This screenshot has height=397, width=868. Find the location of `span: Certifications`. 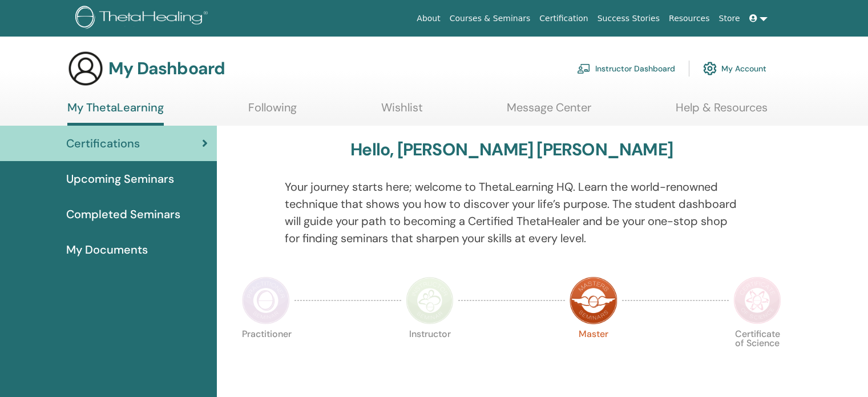

span: Certifications is located at coordinates (103, 143).